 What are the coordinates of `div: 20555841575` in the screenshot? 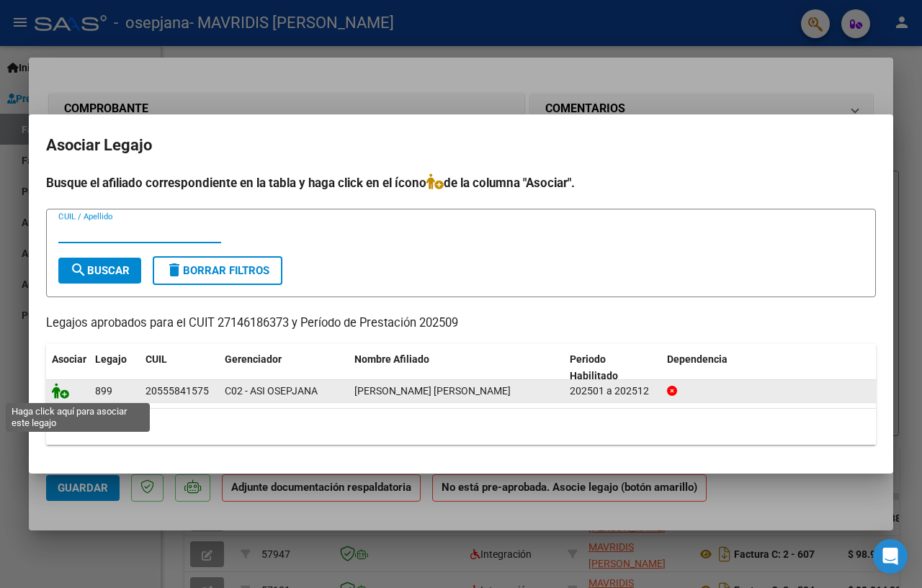 It's located at (177, 391).